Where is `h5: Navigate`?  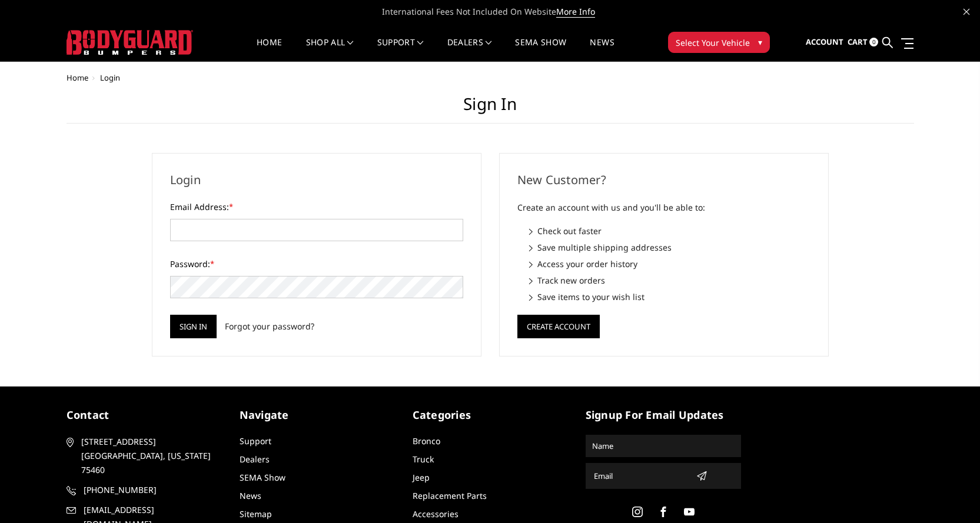
h5: Navigate is located at coordinates (317, 415).